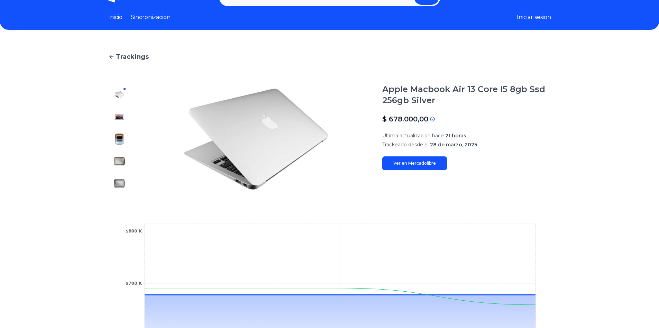  Describe the element at coordinates (115, 17) in the screenshot. I see `a: Inicio` at that location.